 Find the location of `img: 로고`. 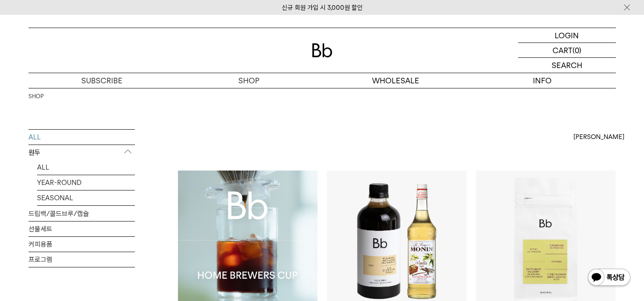

img: 로고 is located at coordinates (322, 51).